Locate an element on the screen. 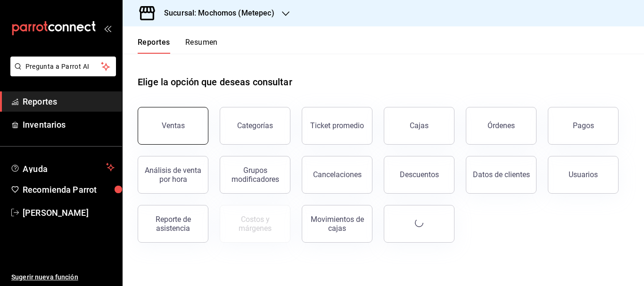 This screenshot has height=286, width=644. button: Categorías is located at coordinates (255, 126).